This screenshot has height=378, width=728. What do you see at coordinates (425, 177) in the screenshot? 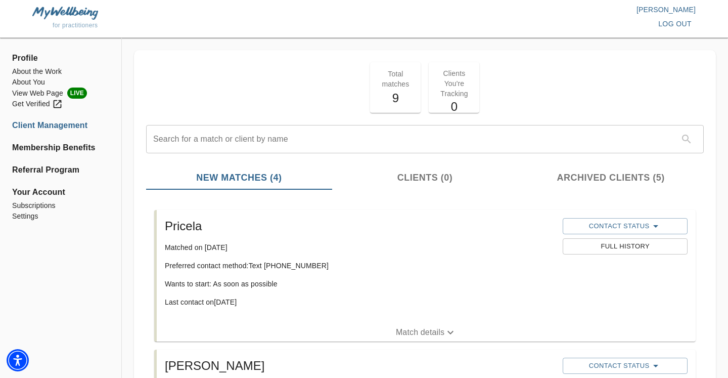
I see `span: Clients (0)` at bounding box center [425, 177].